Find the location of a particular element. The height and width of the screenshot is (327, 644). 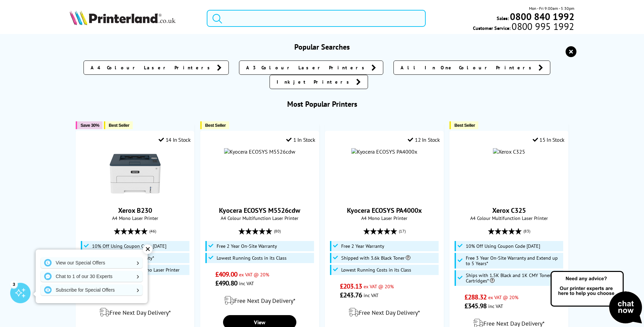

span: (17) is located at coordinates (403, 231).